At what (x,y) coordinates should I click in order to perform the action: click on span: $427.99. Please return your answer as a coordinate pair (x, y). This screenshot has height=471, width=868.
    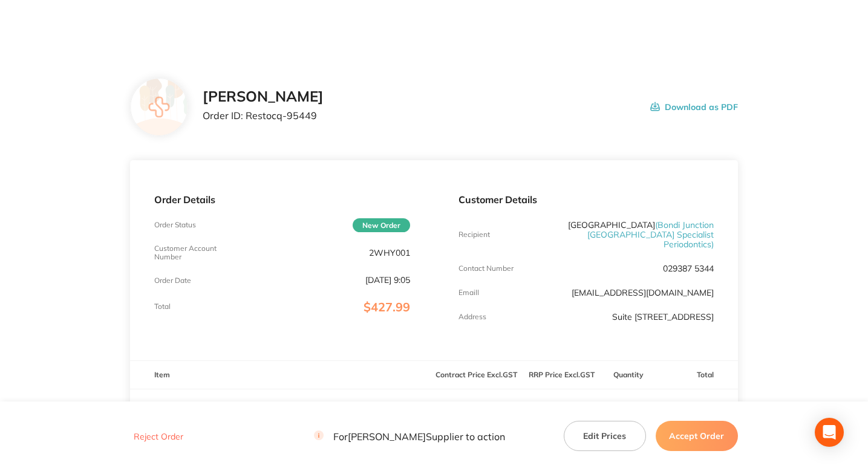
    Looking at the image, I should click on (387, 307).